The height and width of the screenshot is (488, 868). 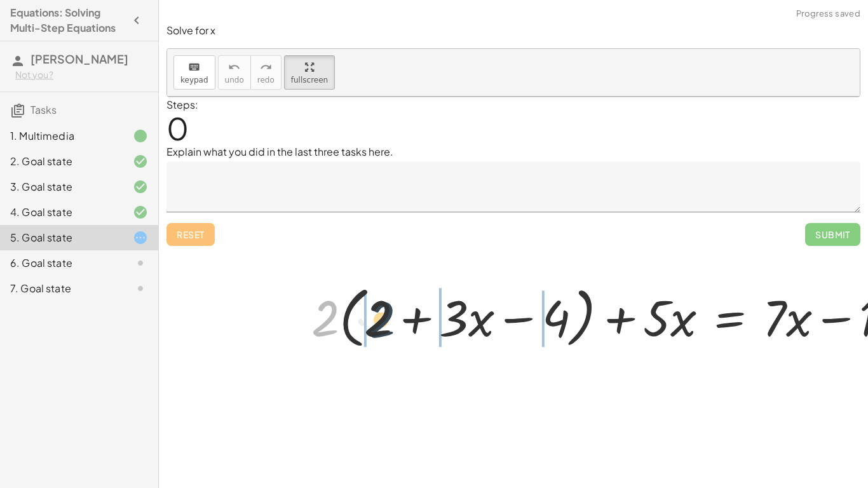 What do you see at coordinates (61, 289) in the screenshot?
I see `div: 7. Goal state` at bounding box center [61, 289].